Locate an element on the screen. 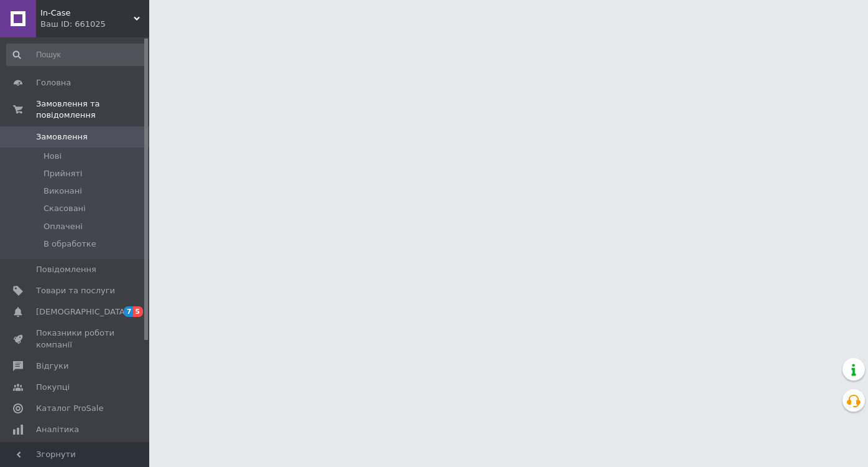 This screenshot has height=467, width=868. span: Замовлення is located at coordinates (61, 137).